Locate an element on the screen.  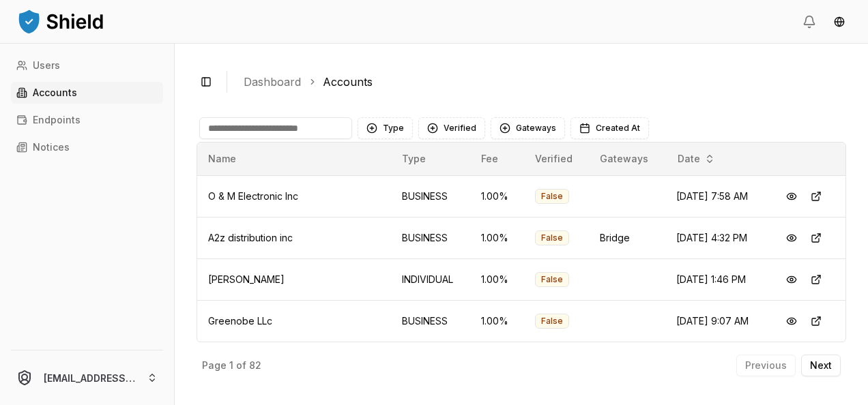
p: 82 is located at coordinates (255, 366).